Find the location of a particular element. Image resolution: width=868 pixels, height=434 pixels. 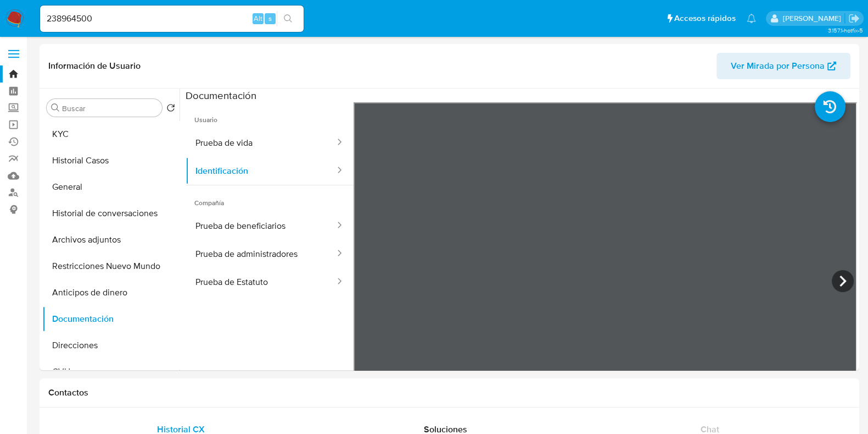

button: Historial Casos is located at coordinates (111, 160).